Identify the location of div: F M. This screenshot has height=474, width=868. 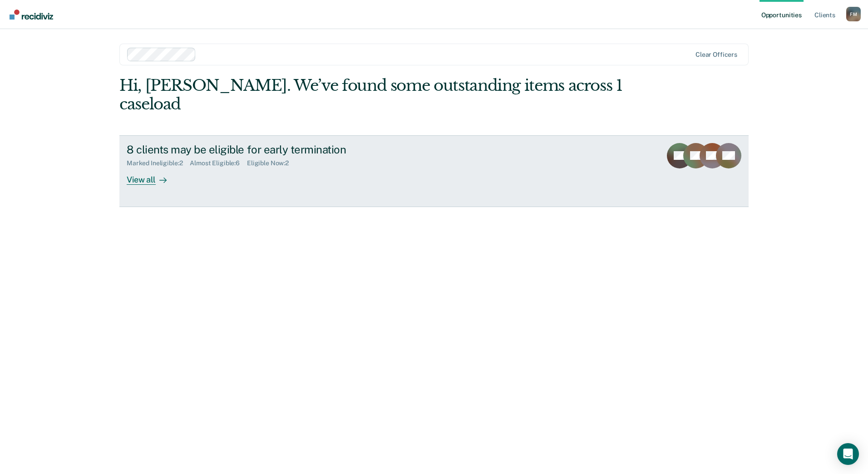
(853, 14).